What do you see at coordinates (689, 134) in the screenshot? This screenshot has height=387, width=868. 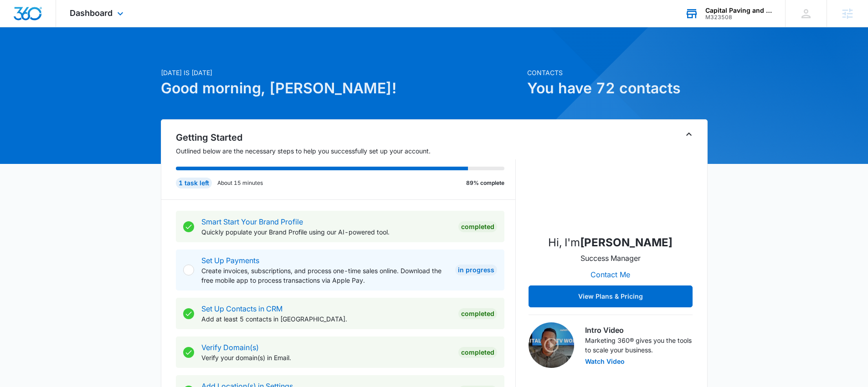 I see `button: Toggle Collapse` at bounding box center [689, 134].